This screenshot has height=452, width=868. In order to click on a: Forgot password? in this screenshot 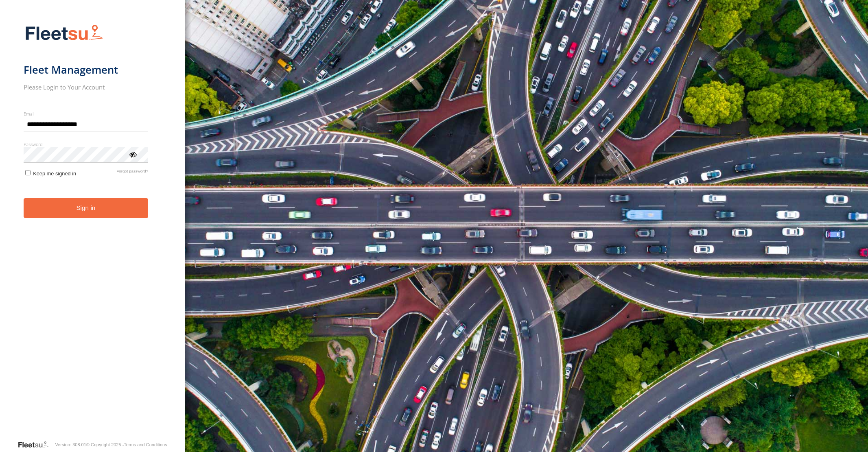, I will do `click(133, 173)`.